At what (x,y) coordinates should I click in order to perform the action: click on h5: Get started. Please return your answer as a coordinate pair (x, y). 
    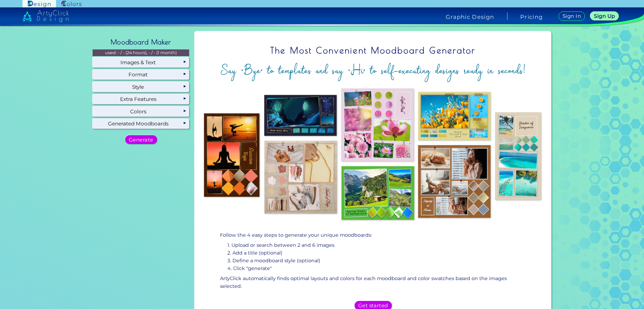
    Looking at the image, I should click on (373, 305).